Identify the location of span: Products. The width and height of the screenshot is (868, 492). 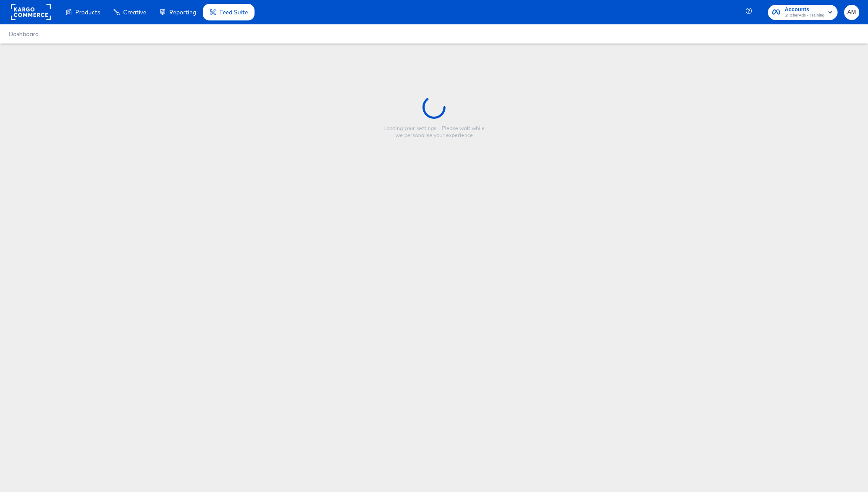
(87, 13).